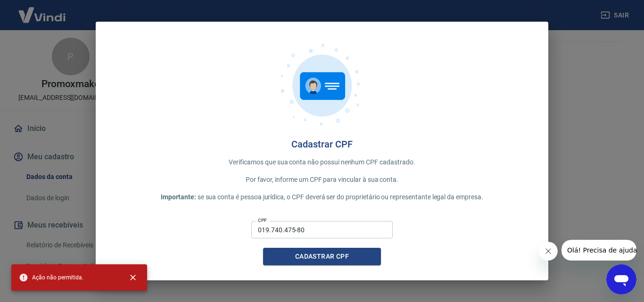 This screenshot has height=302, width=644. I want to click on span: Importante:, so click(179, 197).